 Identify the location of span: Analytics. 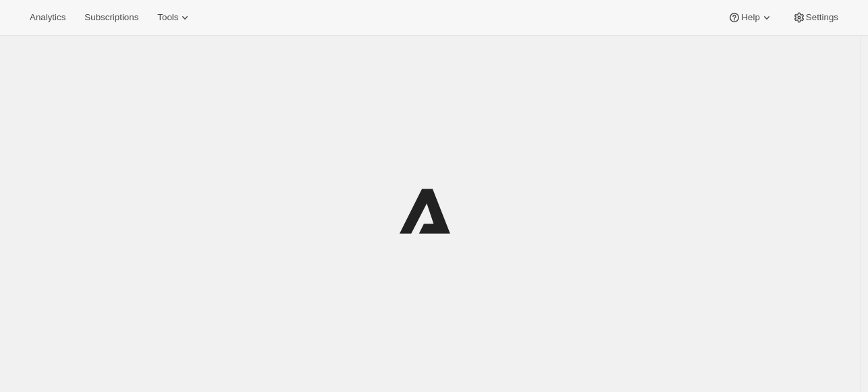
(48, 18).